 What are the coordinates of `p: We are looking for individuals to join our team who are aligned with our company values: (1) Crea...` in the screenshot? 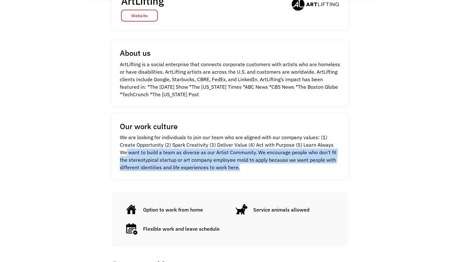 It's located at (230, 152).